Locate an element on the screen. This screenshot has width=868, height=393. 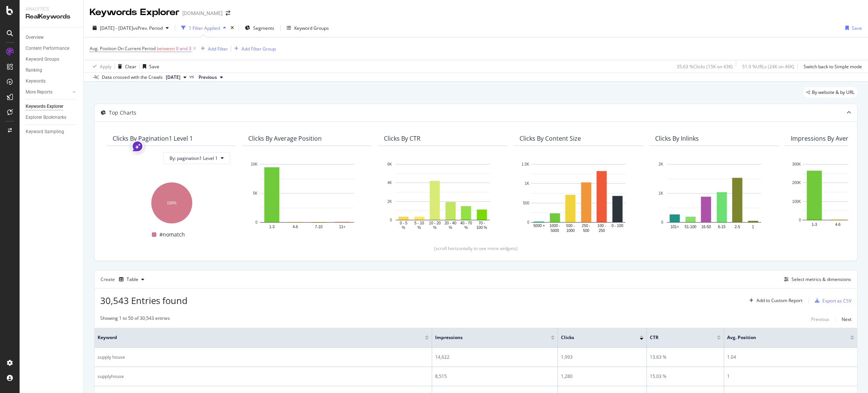
span: Avg. Position is located at coordinates (783, 337).